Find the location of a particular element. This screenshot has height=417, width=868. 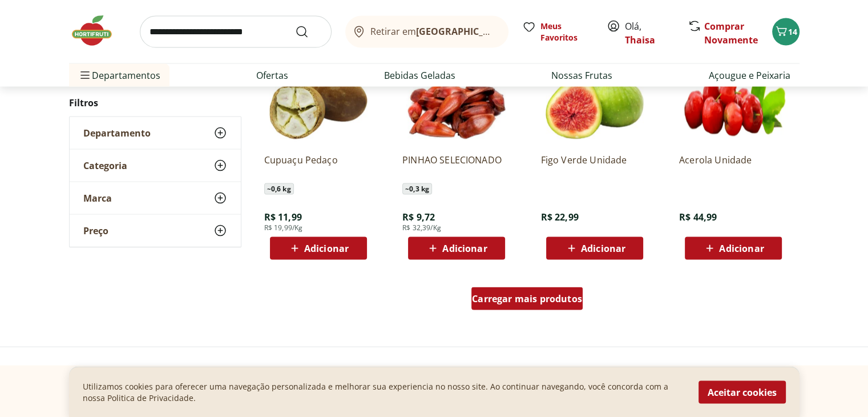

button: Categoria is located at coordinates (155, 166).